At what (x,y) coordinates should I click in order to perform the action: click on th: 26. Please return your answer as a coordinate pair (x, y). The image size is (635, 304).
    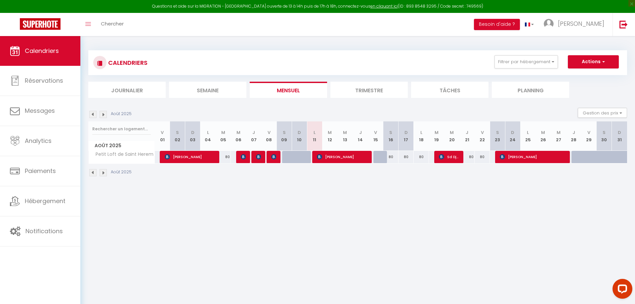
    Looking at the image, I should click on (543, 136).